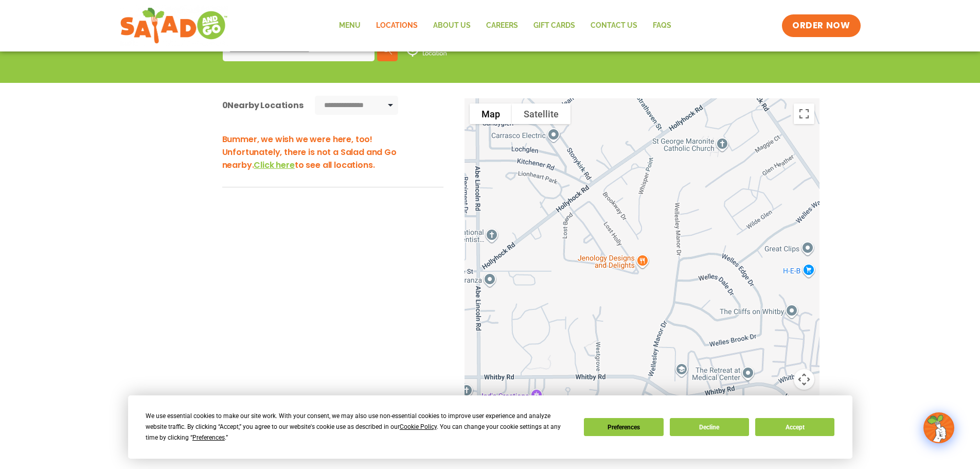  I want to click on button: Show street map, so click(491, 114).